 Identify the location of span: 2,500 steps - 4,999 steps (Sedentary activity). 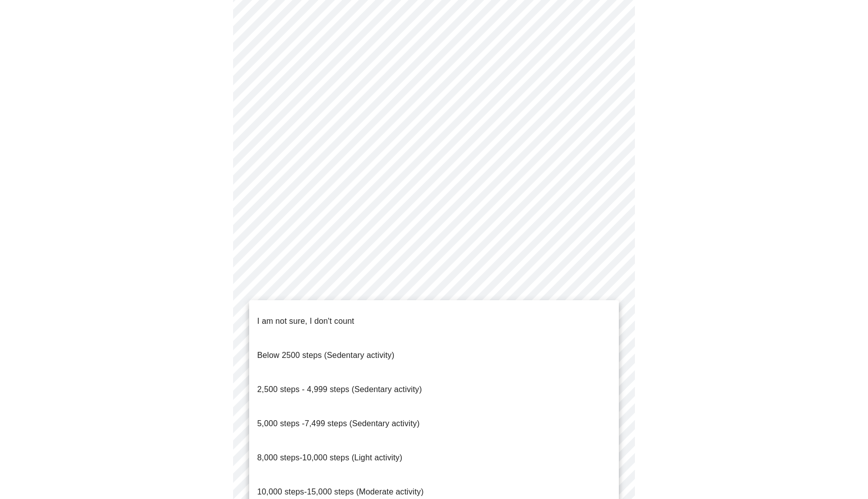
(339, 389).